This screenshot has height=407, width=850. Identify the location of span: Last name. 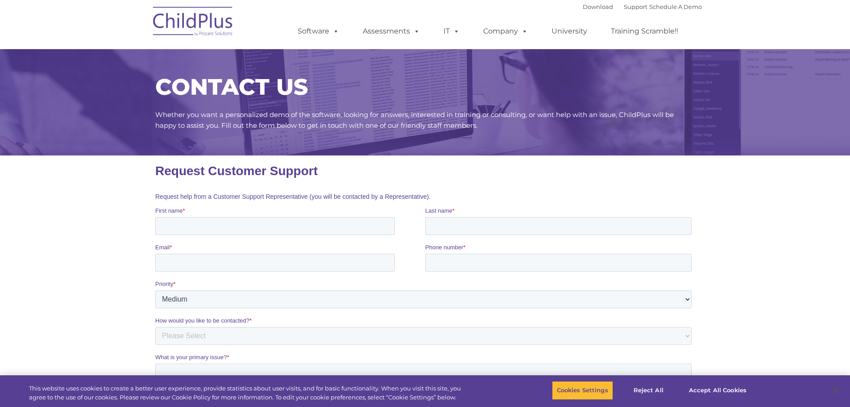
(283, 55).